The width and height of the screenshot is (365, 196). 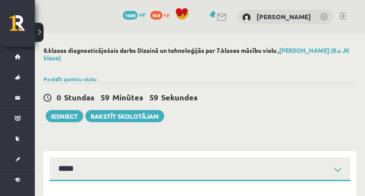 I want to click on span: xp, so click(x=167, y=14).